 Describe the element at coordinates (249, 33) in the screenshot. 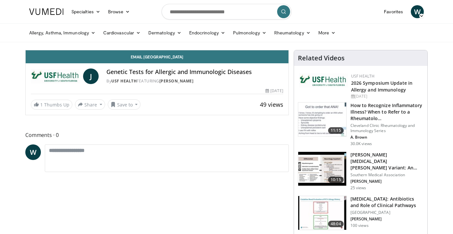

I see `a: Pulmonology` at that location.